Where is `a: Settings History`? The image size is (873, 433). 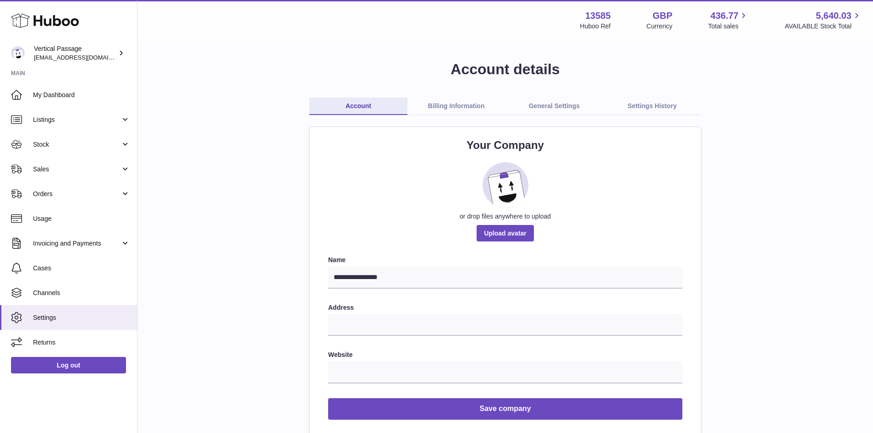 a: Settings History is located at coordinates (652, 106).